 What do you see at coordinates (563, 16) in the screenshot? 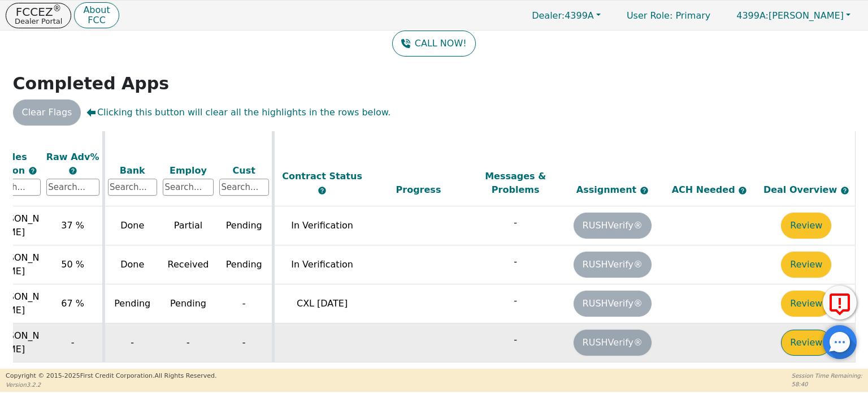
I see `span: 4399A` at bounding box center [563, 16].